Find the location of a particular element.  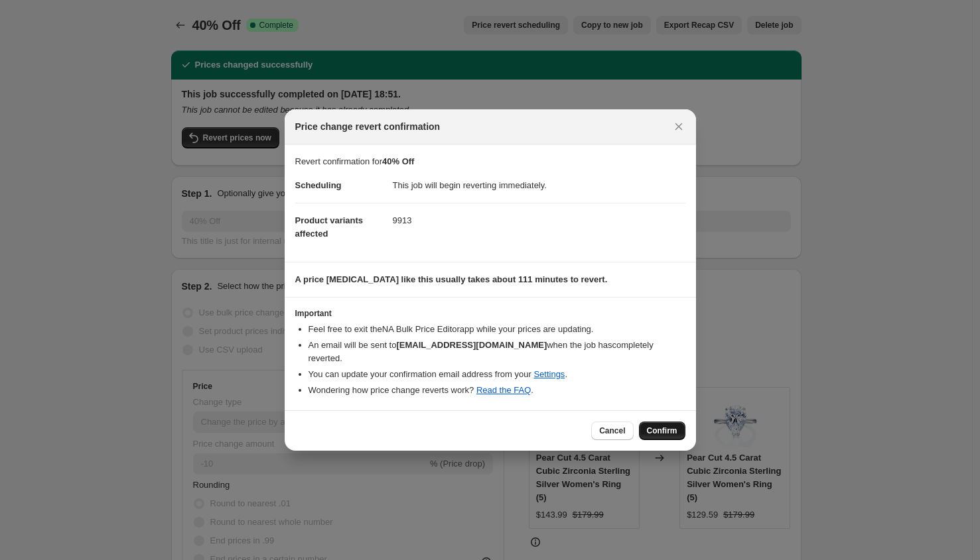

b: 40% Off is located at coordinates (398, 161).